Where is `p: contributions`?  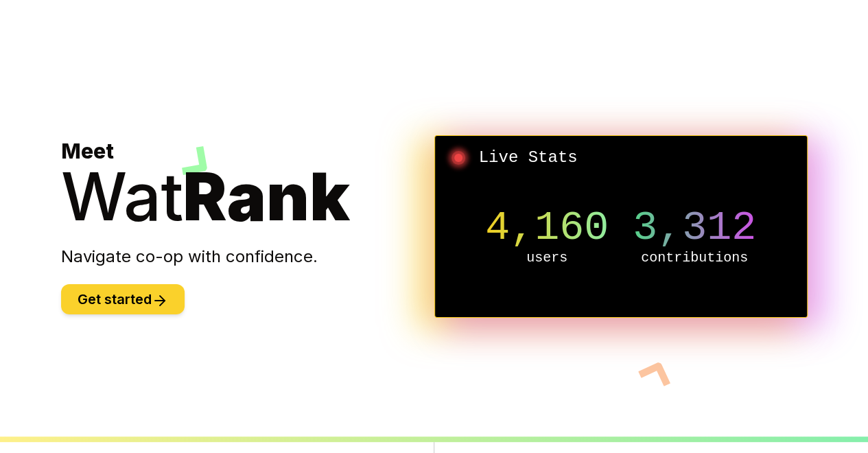 p: contributions is located at coordinates (695, 259).